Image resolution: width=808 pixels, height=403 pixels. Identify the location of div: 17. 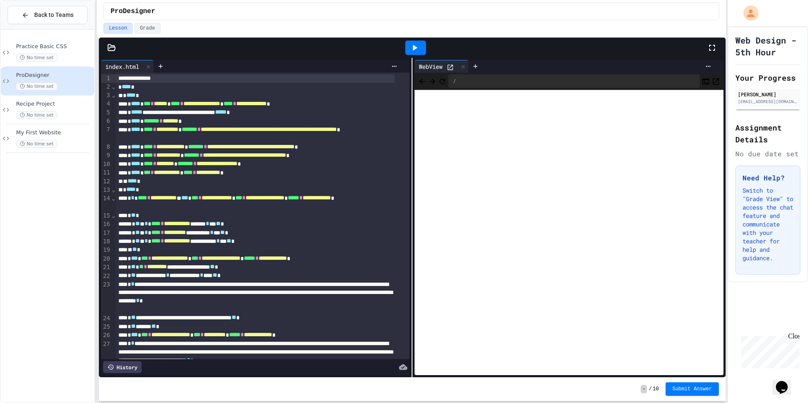
(106, 233).